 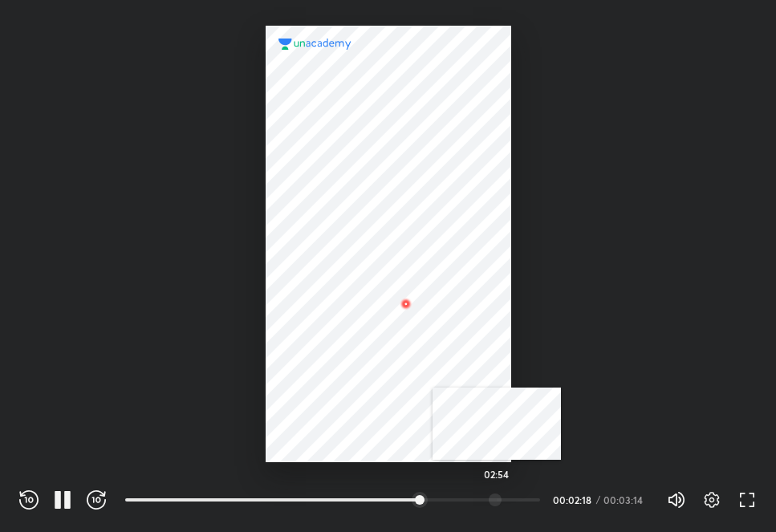 What do you see at coordinates (315, 44) in the screenshot?
I see `img: logo.2a7e12a2.svg` at bounding box center [315, 44].